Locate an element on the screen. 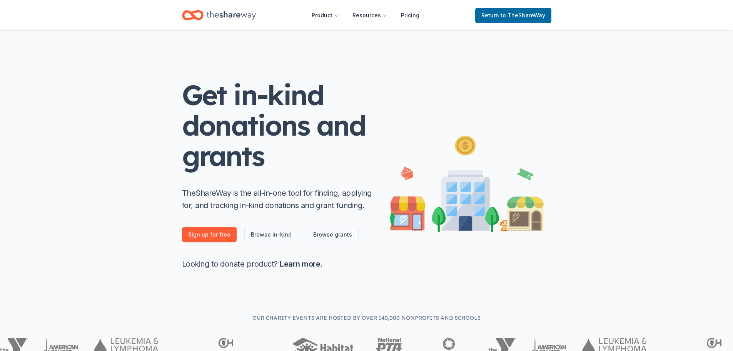 The image size is (733, 351). a: Browse grants is located at coordinates (333, 234).